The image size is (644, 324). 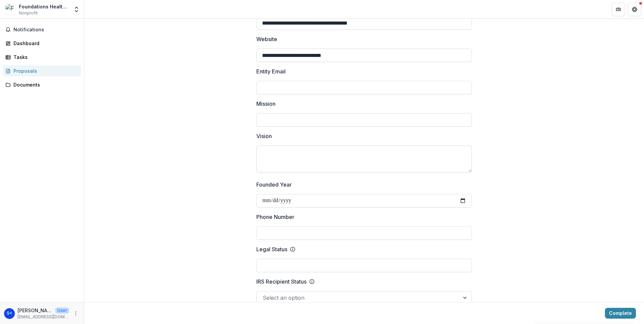 I want to click on a: Dashboard, so click(x=42, y=43).